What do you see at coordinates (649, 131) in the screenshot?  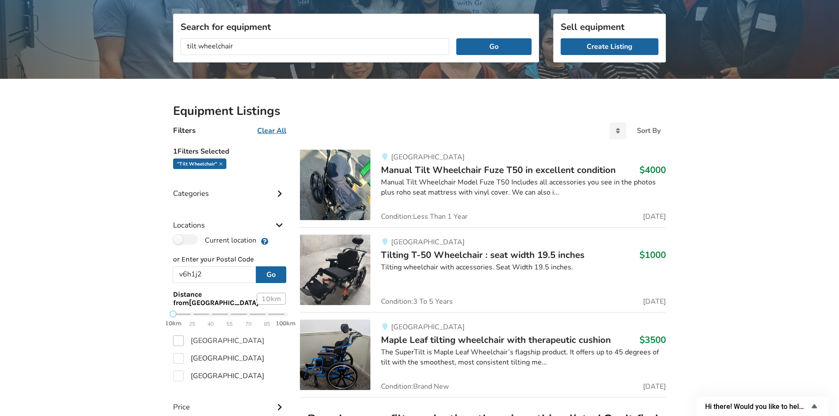 I see `div: Sort By` at bounding box center [649, 131].